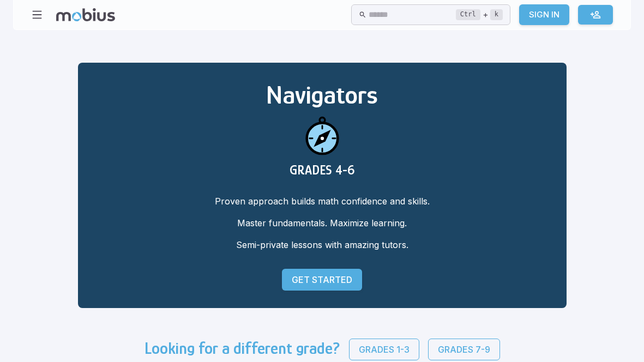  Describe the element at coordinates (464, 350) in the screenshot. I see `a: Grades 7-9` at that location.